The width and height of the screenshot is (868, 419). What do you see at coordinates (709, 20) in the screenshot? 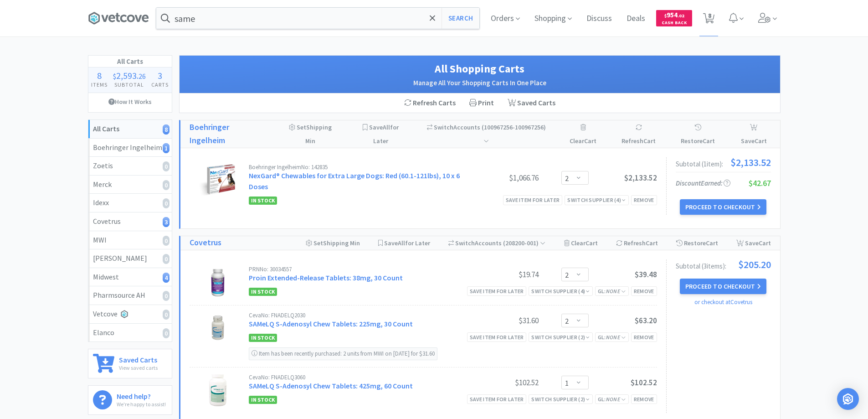
I see `a: 8` at bounding box center [709, 20].